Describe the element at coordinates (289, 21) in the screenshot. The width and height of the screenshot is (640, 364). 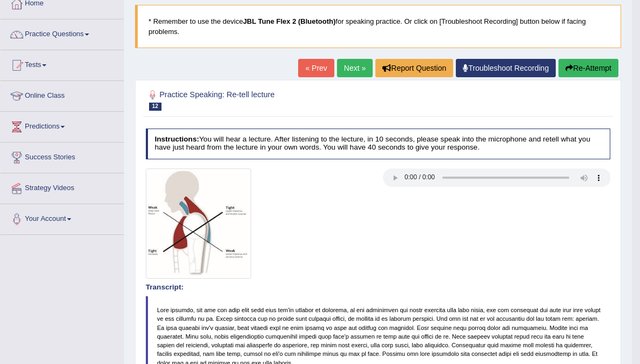
I see `b: JBL Tune Flex 2 (Bluetooth)` at that location.